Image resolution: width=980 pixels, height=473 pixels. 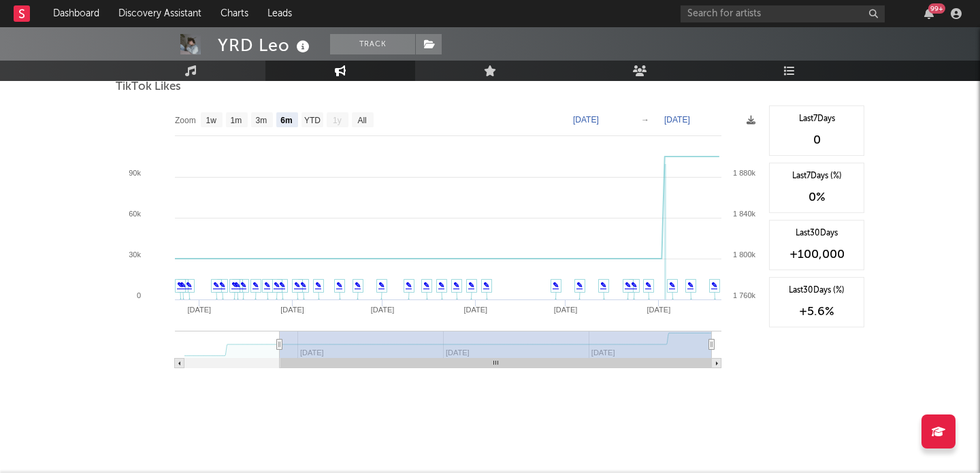 What do you see at coordinates (361, 121) in the screenshot?
I see `text: All` at bounding box center [361, 121].